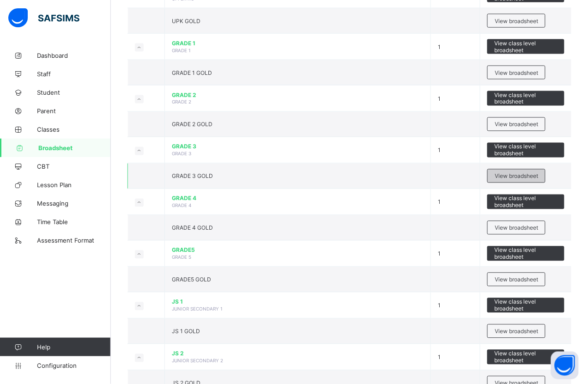 This screenshot has width=588, height=384. Describe the element at coordinates (197, 309) in the screenshot. I see `span: JUNIOR SECONDARY 1` at that location.